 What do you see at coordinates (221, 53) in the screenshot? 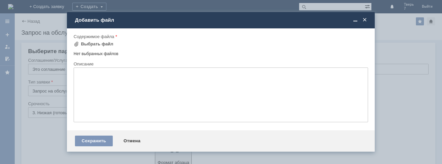
I see `div: Нет выбранных файлов` at bounding box center [221, 53].